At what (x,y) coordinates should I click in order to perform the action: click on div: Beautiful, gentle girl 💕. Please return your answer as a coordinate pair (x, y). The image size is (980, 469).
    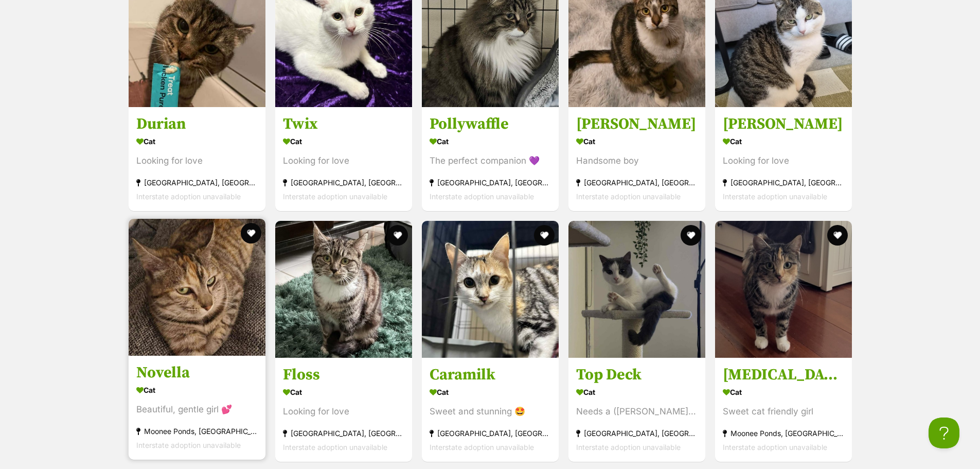
    Looking at the image, I should click on (197, 409).